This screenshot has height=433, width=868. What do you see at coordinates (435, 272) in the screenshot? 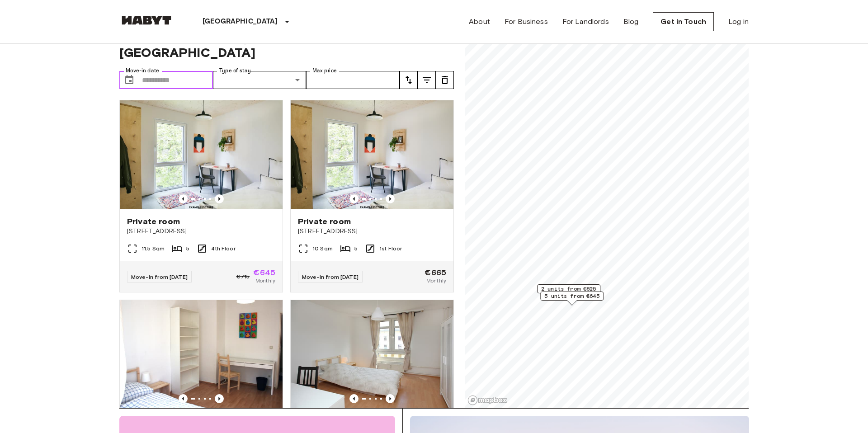
I see `span: €665` at bounding box center [435, 272].